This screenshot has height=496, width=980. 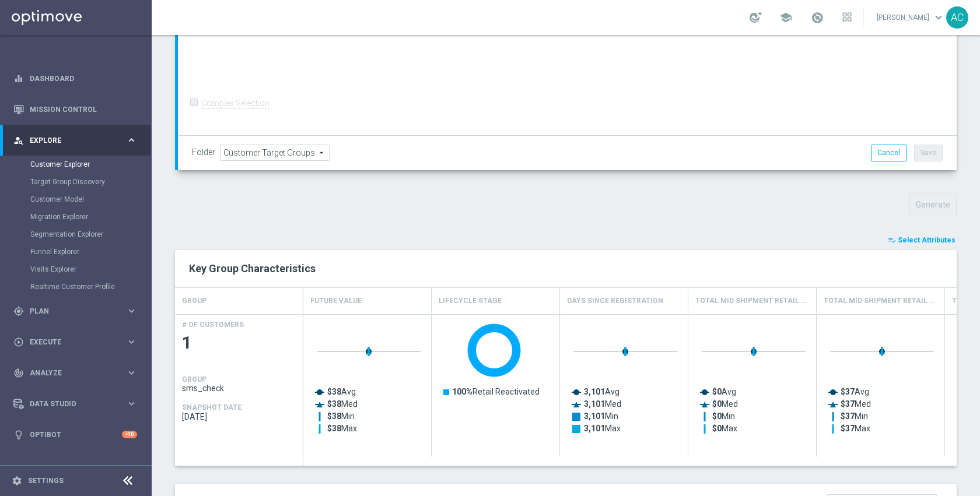 I want to click on i: equalizer, so click(x=19, y=79).